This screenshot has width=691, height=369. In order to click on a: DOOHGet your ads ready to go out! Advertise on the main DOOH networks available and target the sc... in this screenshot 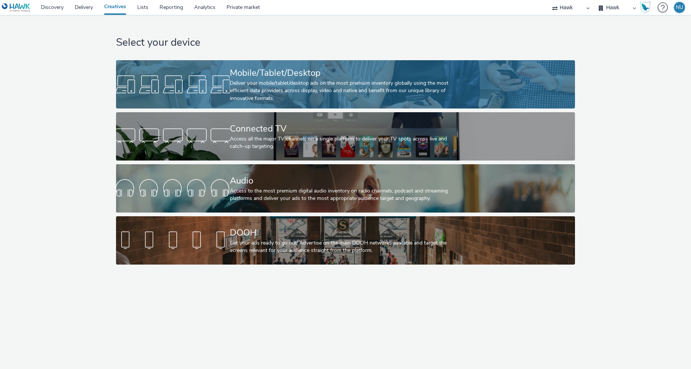, I will do `click(345, 241)`.